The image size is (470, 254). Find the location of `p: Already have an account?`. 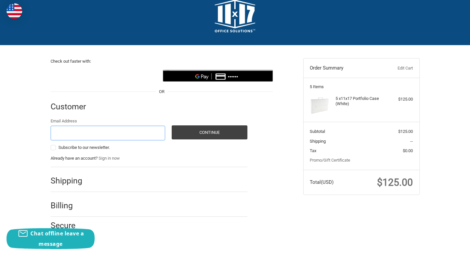

p: Already have an account? is located at coordinates (149, 158).